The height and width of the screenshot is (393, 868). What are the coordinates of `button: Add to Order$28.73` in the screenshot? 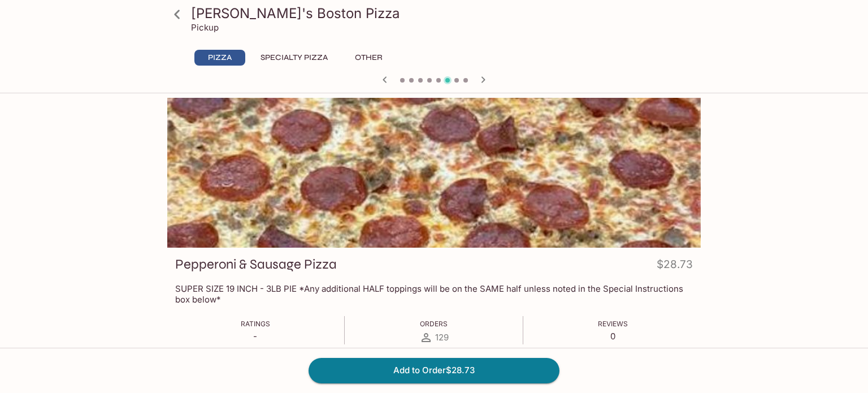 It's located at (434, 370).